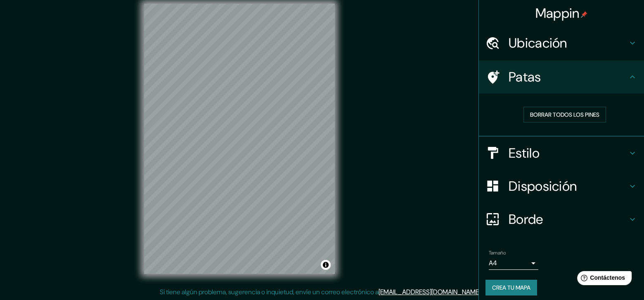 The width and height of the screenshot is (644, 300). What do you see at coordinates (561, 43) in the screenshot?
I see `div: Ubicación` at bounding box center [561, 43].